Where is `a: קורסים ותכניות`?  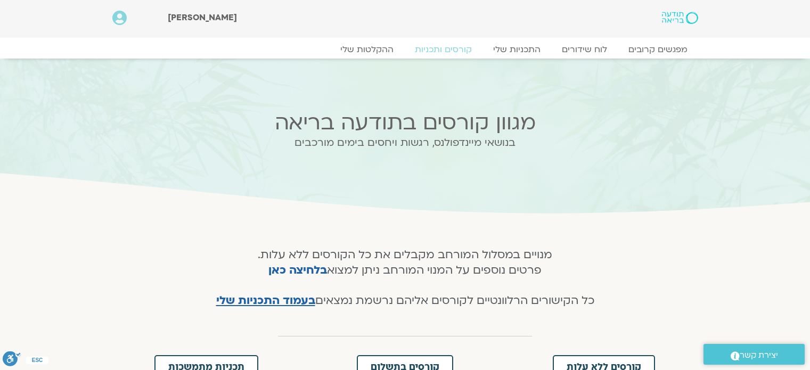 a: קורסים ותכניות is located at coordinates (443, 50).